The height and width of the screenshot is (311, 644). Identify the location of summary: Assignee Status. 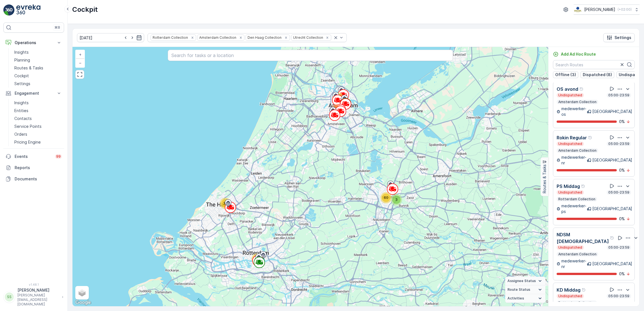
(525, 281).